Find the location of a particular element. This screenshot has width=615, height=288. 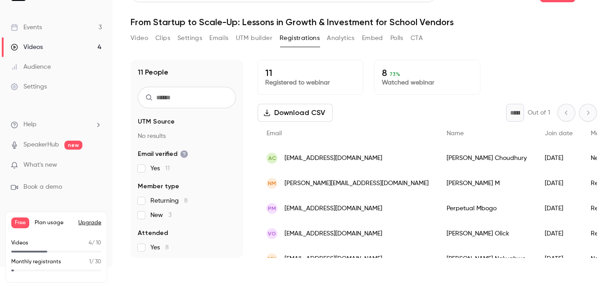

span: UTM Source is located at coordinates (156, 122).